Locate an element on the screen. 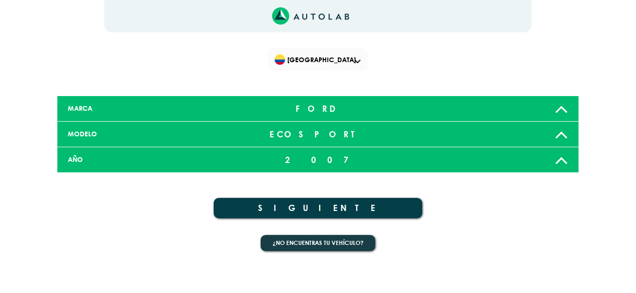 This screenshot has width=636, height=293. div: ECOSPORT is located at coordinates (318, 134).